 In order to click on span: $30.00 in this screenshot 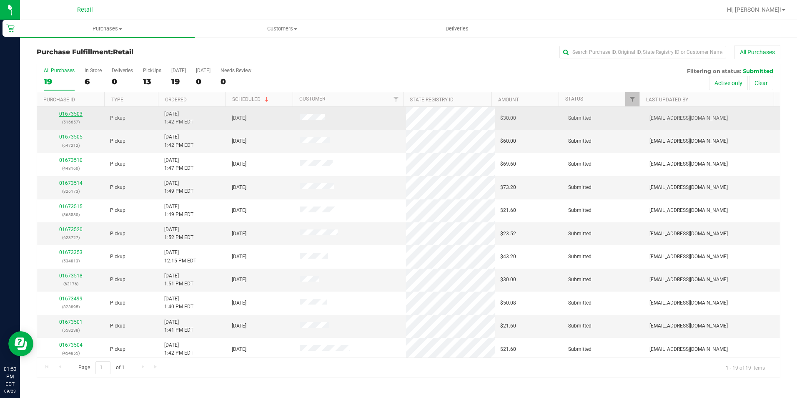, I will do `click(508, 118)`.